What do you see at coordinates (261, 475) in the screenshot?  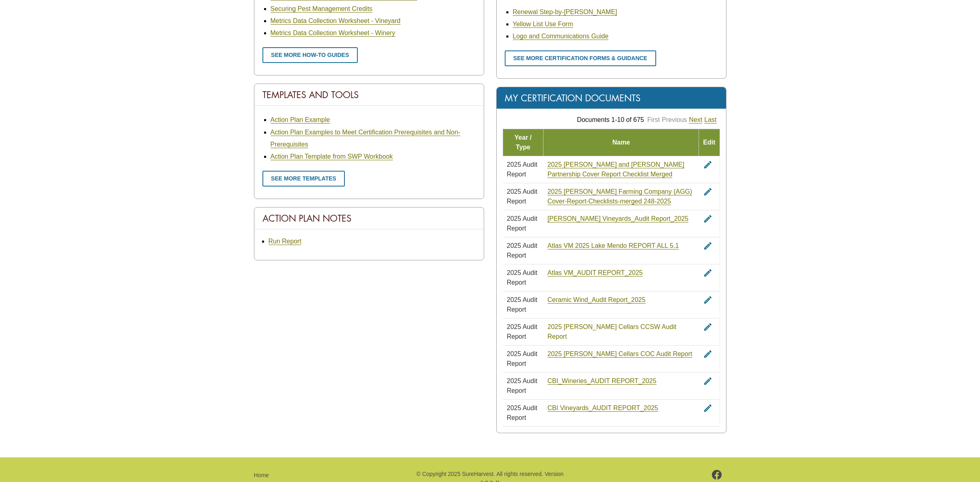 I see `a: Home` at bounding box center [261, 475].